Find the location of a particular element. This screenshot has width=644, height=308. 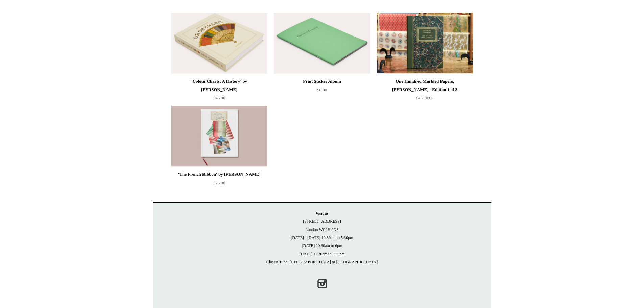

a: Fruit Sticker Album Fruit Sticker Album is located at coordinates (322, 43).